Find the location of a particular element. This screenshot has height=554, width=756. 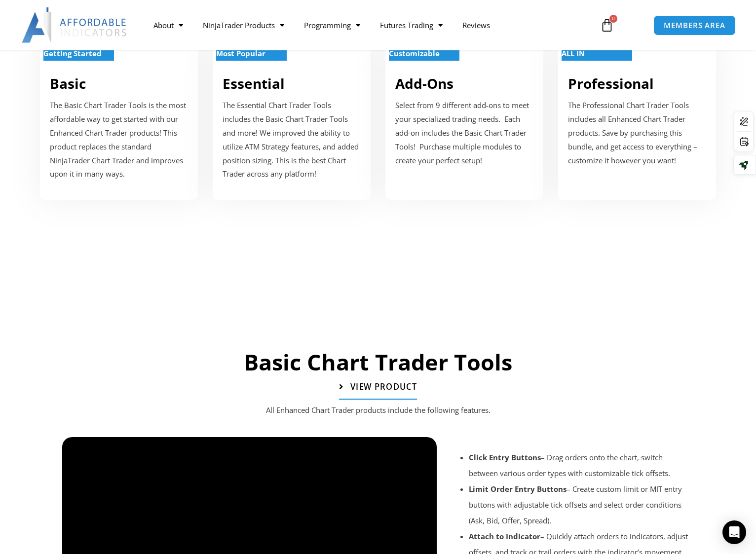

h2: Basic Chart Trader Tools is located at coordinates (378, 362).